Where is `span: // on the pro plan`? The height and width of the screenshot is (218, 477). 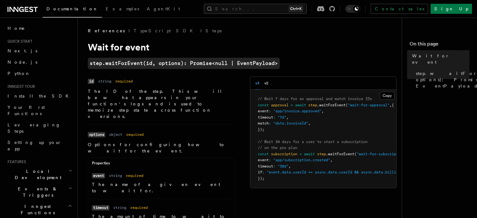 span: // on the pro plan is located at coordinates (278, 148).